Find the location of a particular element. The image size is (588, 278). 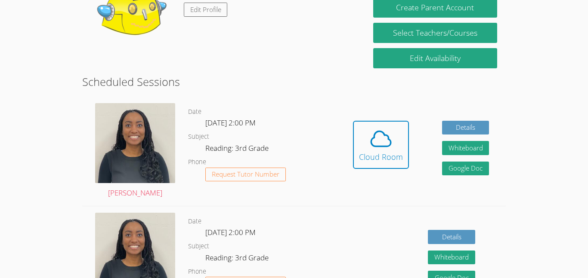

div: Cloud Room is located at coordinates (381, 157).